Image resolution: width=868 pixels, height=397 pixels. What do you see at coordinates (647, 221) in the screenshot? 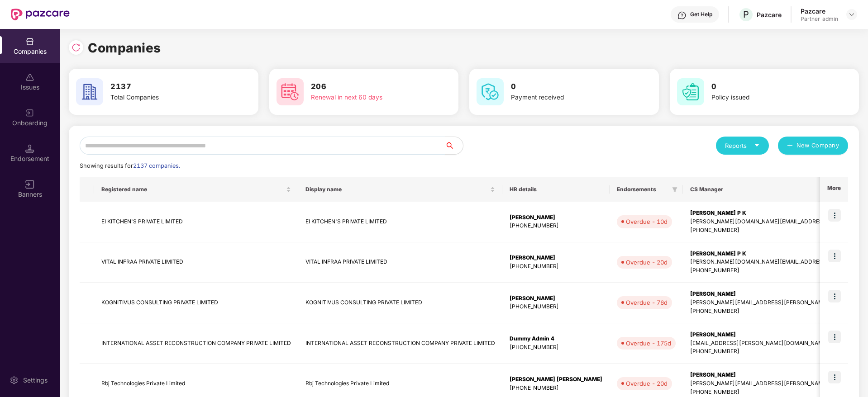
I see `div: Overdue - 10d` at bounding box center [647, 221].